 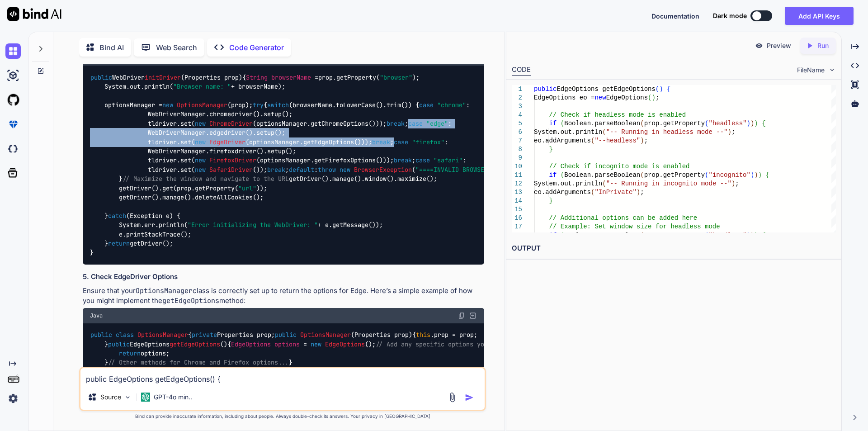 I want to click on div: 10, so click(x=517, y=166).